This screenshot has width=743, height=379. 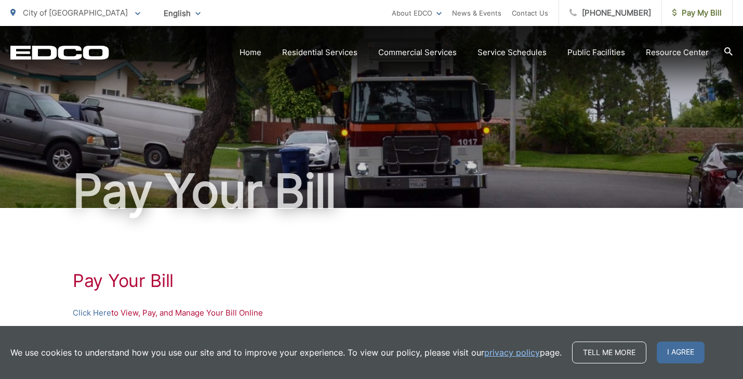 I want to click on a: Tell me more, so click(x=609, y=352).